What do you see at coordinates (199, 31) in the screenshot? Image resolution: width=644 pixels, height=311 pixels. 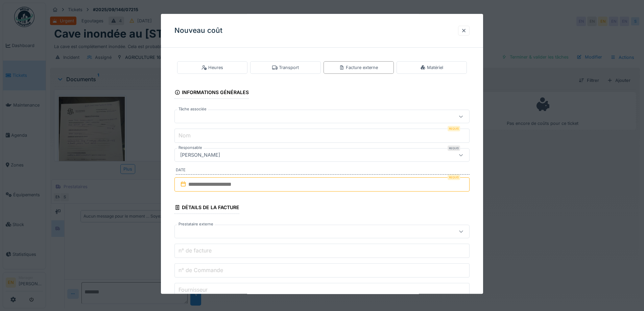 I see `h3: Nouveau coût` at bounding box center [199, 31].